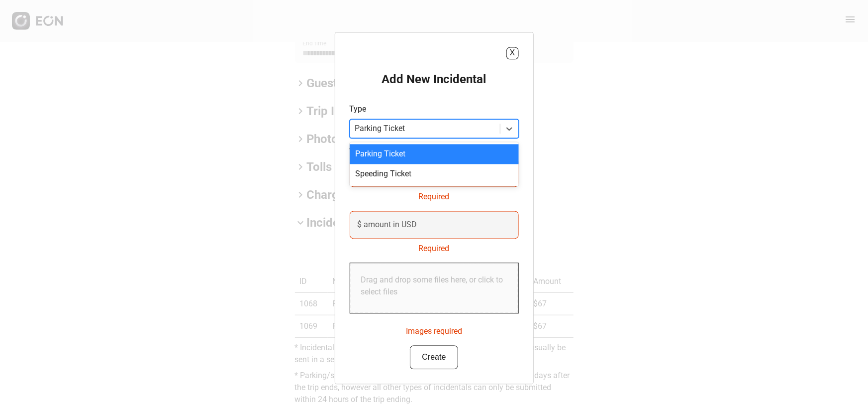 The image size is (868, 416). I want to click on p: Type, so click(434, 109).